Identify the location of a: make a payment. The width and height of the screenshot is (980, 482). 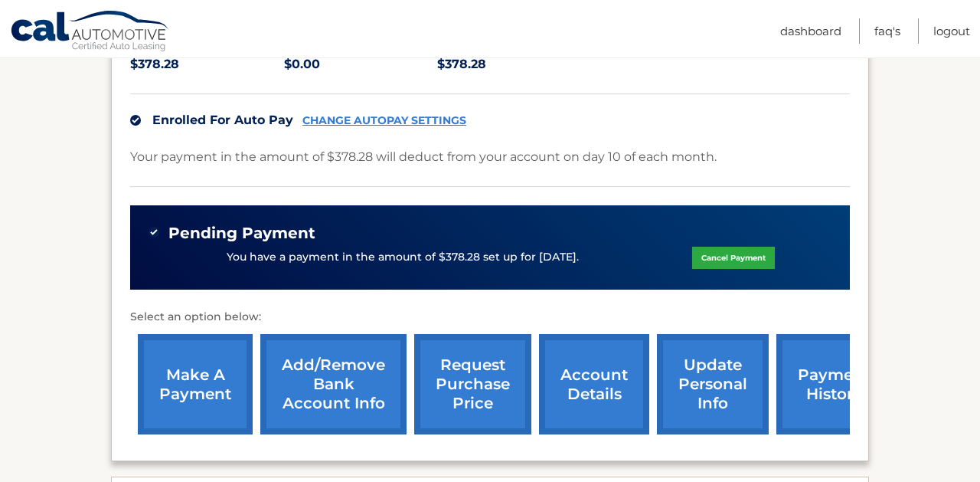
(196, 384).